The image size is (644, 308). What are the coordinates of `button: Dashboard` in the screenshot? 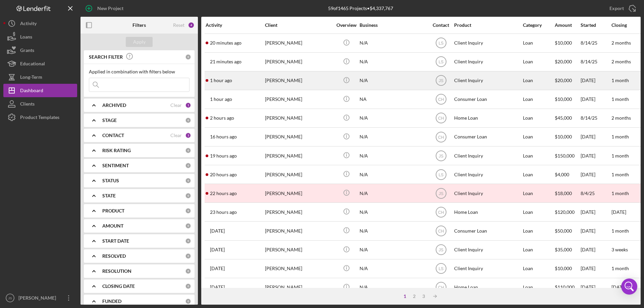 It's located at (40, 91).